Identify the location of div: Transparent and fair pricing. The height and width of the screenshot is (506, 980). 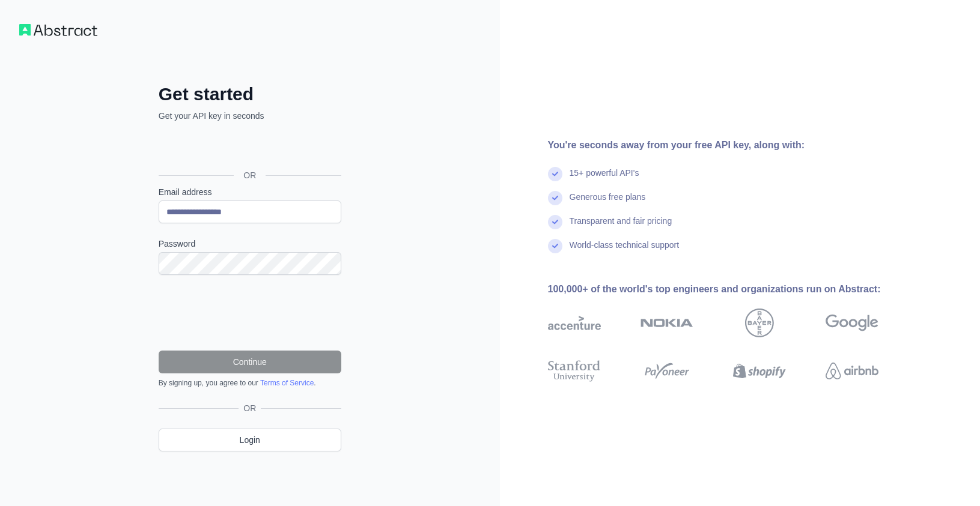
(621, 227).